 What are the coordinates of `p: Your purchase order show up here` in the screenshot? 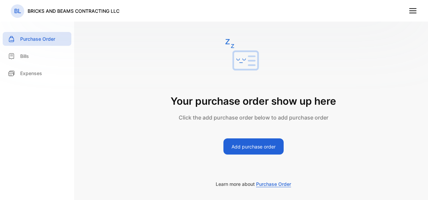 It's located at (253, 101).